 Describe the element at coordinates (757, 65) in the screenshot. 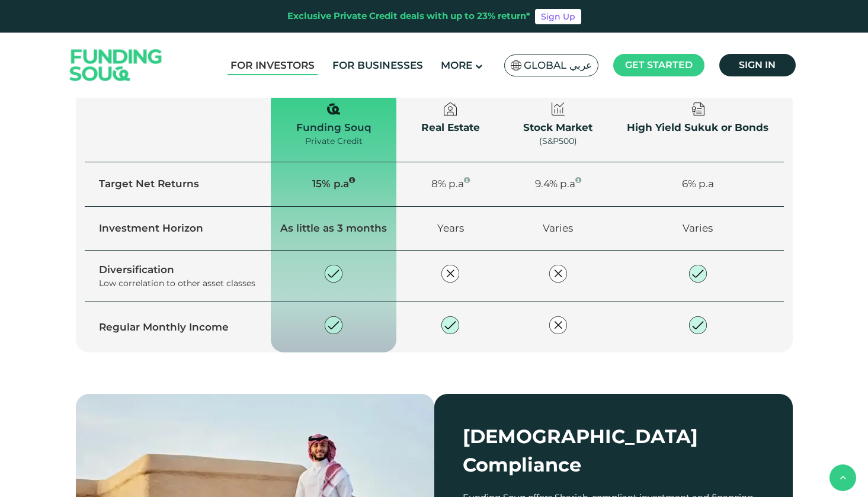

I see `a: Sign in` at that location.